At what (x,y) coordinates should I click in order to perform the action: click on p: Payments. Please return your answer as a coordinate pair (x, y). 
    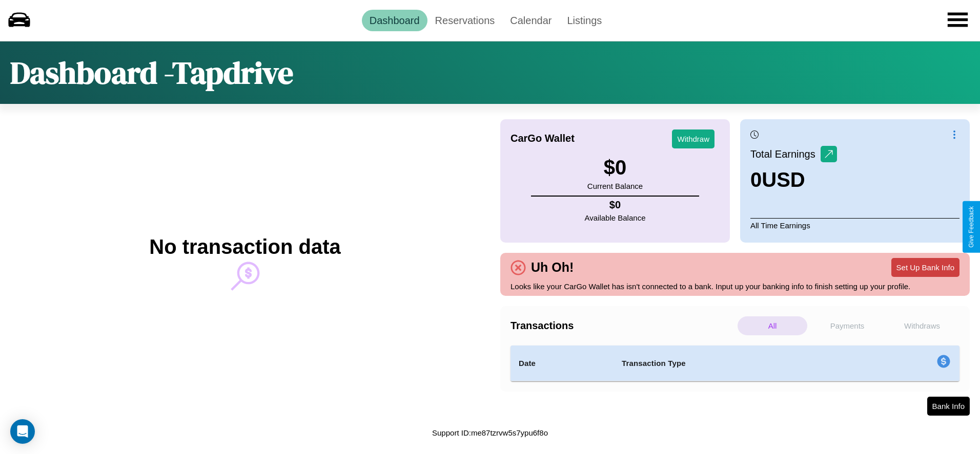
    Looking at the image, I should click on (847, 326).